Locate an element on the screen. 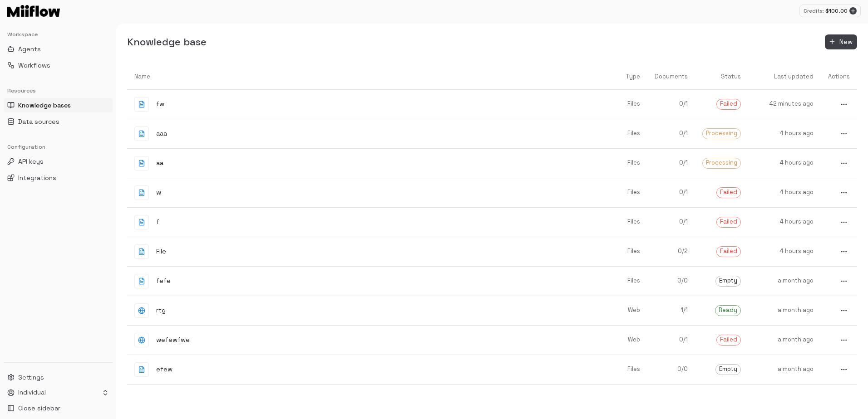 This screenshot has width=868, height=419. span: New is located at coordinates (846, 42).